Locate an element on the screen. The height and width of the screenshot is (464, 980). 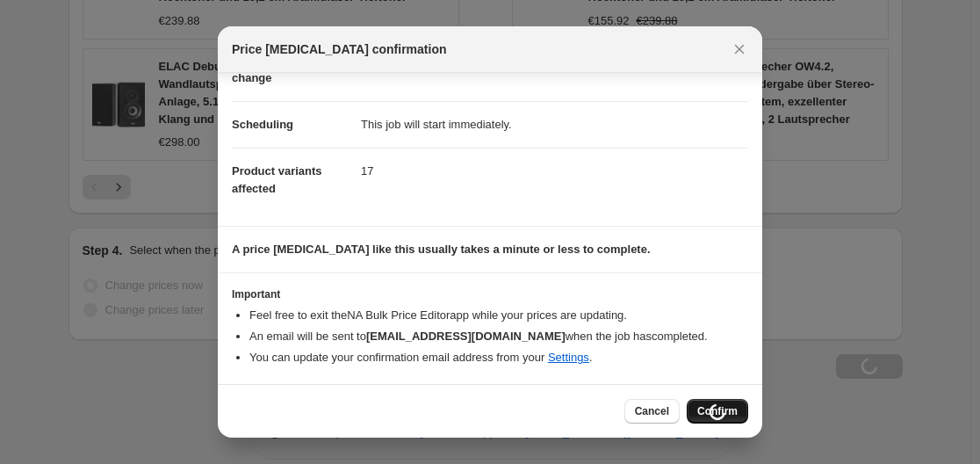
button: Close is located at coordinates (740, 49).